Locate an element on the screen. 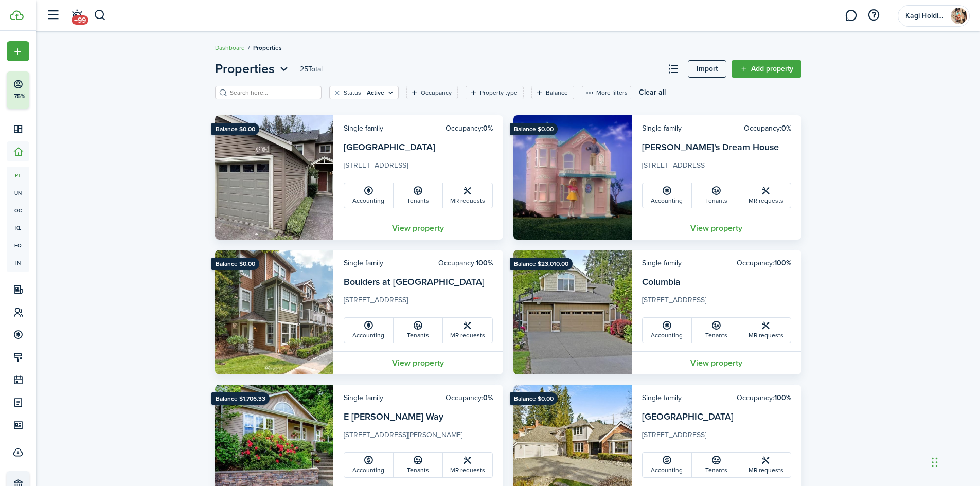  b: 0% is located at coordinates (488, 398).